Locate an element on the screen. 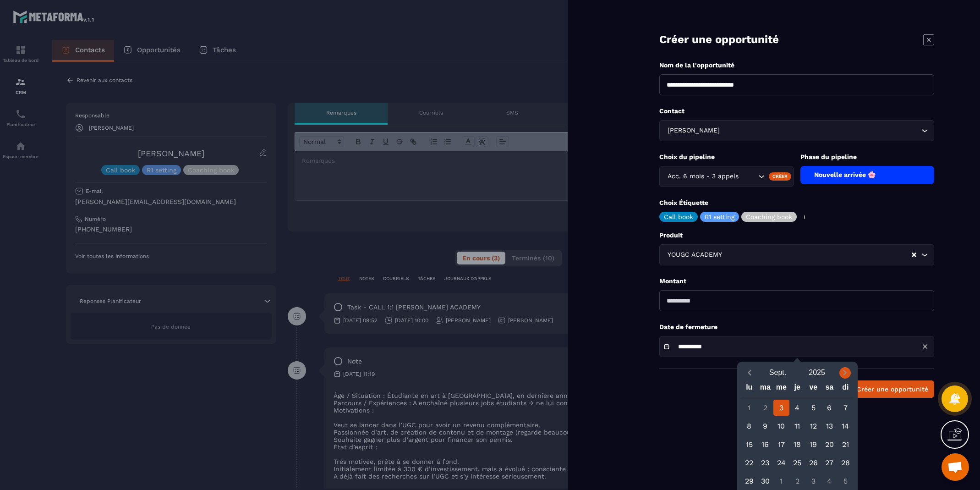 The image size is (980, 490). div: je is located at coordinates (797, 389).